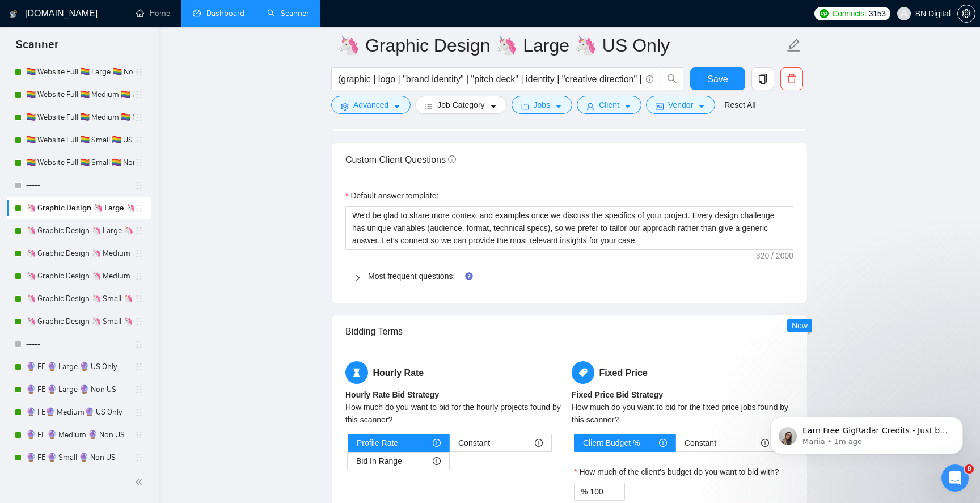 The width and height of the screenshot is (980, 503). Describe the element at coordinates (469, 276) in the screenshot. I see `div: Tooltip anchor` at that location.